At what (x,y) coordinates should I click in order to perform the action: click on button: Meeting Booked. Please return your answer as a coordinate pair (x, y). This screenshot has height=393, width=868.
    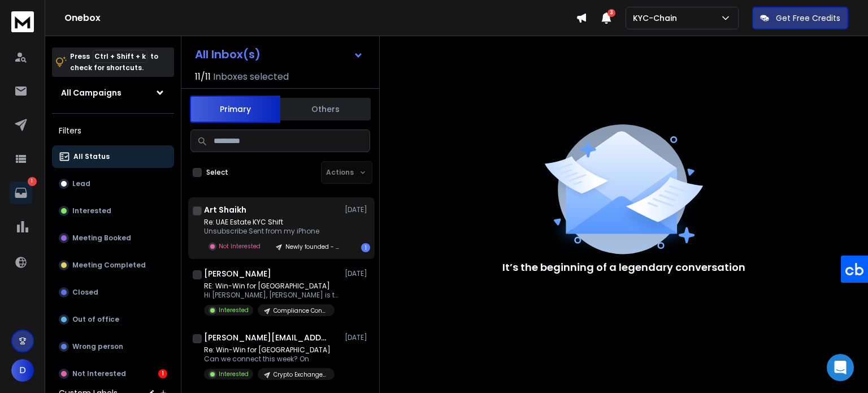
    Looking at the image, I should click on (113, 238).